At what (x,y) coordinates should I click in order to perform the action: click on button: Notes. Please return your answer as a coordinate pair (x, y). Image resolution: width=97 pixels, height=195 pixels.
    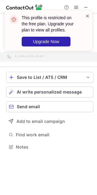
    Looking at the image, I should click on (50, 147).